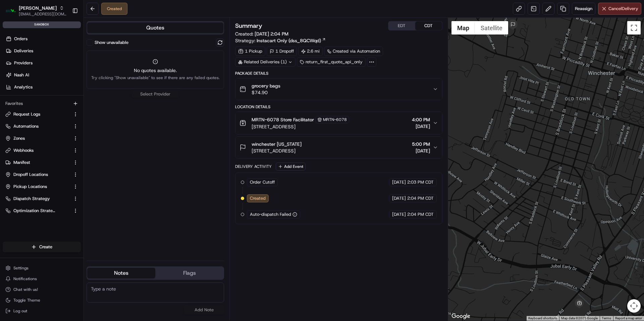 Image resolution: width=644 pixels, height=321 pixels. I want to click on div: Strategy:, so click(281, 41).